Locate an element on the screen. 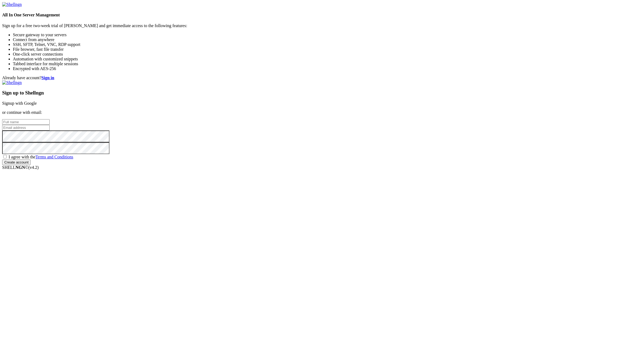  span: I agree with the is located at coordinates (41, 157).